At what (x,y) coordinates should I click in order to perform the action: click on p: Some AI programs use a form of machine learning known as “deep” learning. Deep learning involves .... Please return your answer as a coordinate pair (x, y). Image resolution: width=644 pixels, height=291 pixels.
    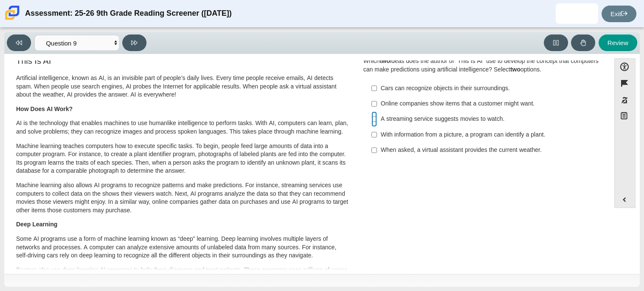
    Looking at the image, I should click on (183, 247).